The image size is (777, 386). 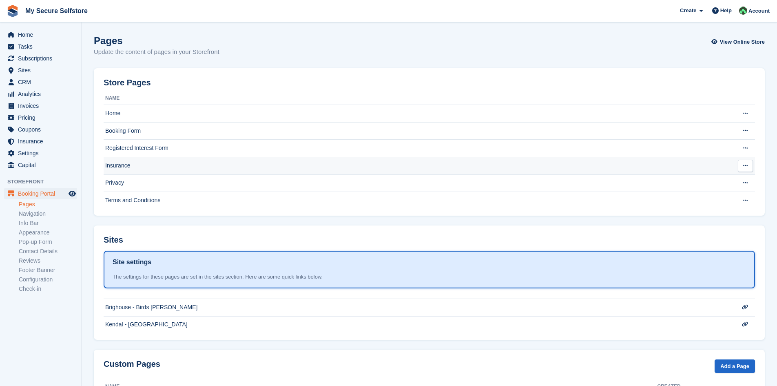 What do you see at coordinates (42, 153) in the screenshot?
I see `span: Settings` at bounding box center [42, 153].